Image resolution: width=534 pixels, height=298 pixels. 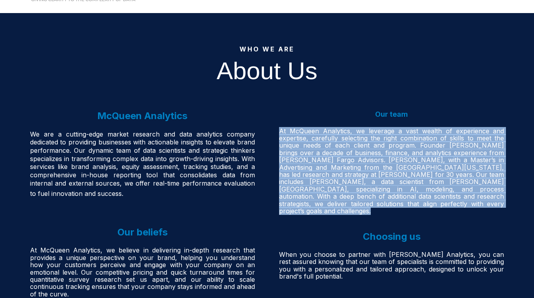 I want to click on span: About Us, so click(x=267, y=70).